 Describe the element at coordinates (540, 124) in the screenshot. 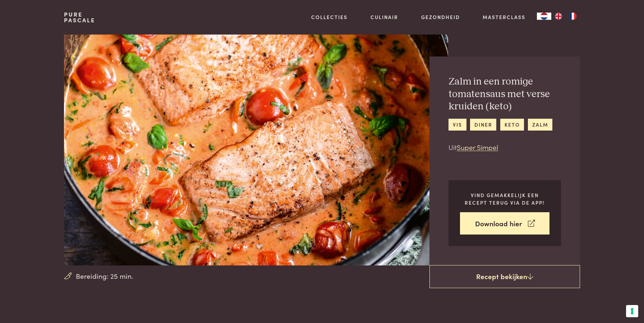

I see `a: zalm` at that location.